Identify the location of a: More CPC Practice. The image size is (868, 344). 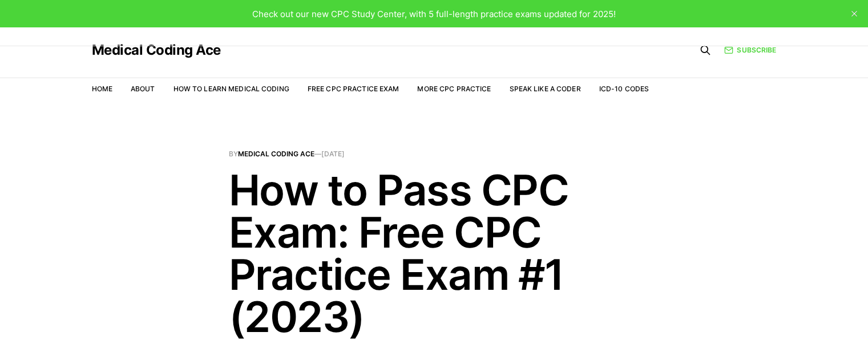
(454, 89).